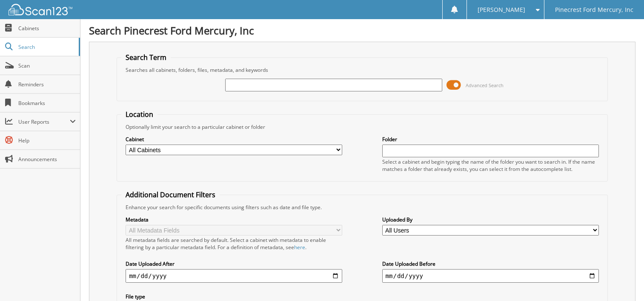 The width and height of the screenshot is (644, 301). Describe the element at coordinates (234, 220) in the screenshot. I see `label: Metadata` at that location.